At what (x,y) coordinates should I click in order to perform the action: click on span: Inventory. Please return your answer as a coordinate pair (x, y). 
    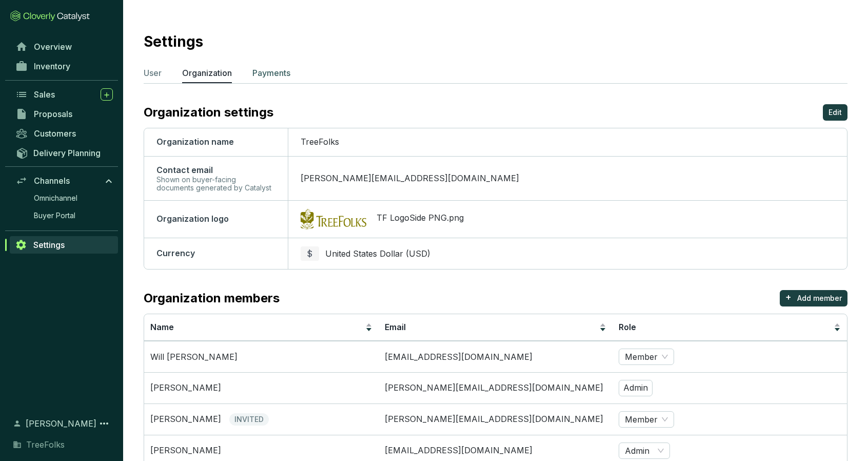
    Looking at the image, I should click on (52, 66).